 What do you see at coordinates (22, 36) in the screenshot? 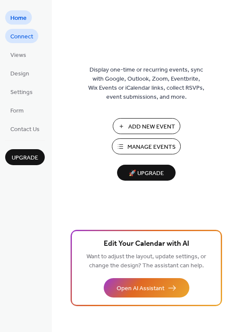
I see `a: Connect` at bounding box center [22, 36].